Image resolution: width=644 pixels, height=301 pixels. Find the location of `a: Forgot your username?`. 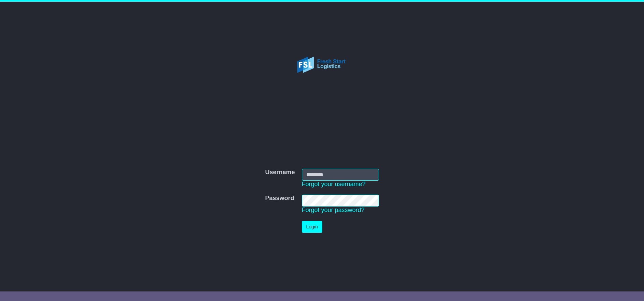

a: Forgot your username? is located at coordinates (334, 184).